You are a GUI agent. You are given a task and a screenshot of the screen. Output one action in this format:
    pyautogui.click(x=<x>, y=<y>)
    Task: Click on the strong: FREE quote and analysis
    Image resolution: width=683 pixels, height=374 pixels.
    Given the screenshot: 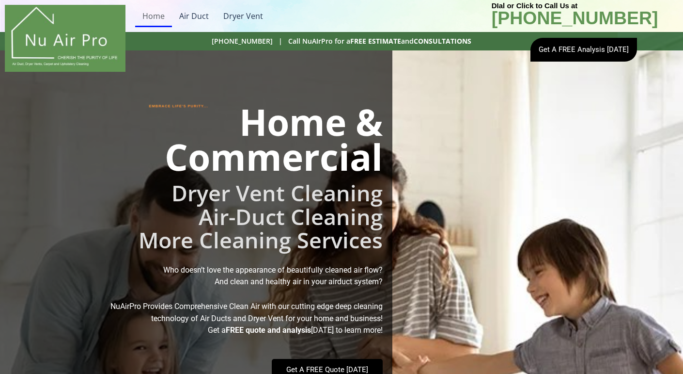 What is the action you would take?
    pyautogui.click(x=268, y=329)
    